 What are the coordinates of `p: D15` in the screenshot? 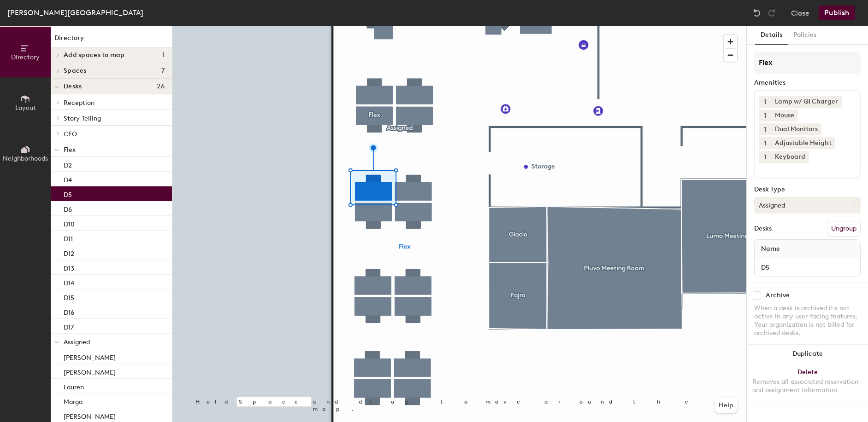 It's located at (69, 297).